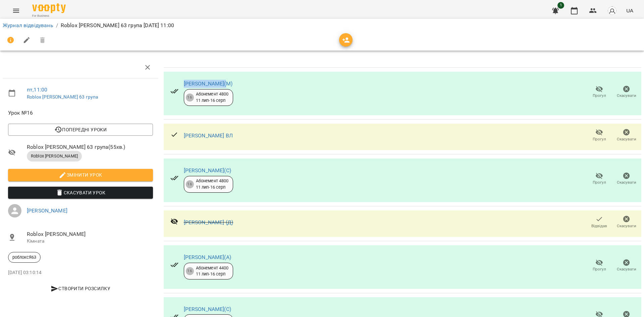  What do you see at coordinates (80, 193) in the screenshot?
I see `span: Скасувати Урок` at bounding box center [80, 193].